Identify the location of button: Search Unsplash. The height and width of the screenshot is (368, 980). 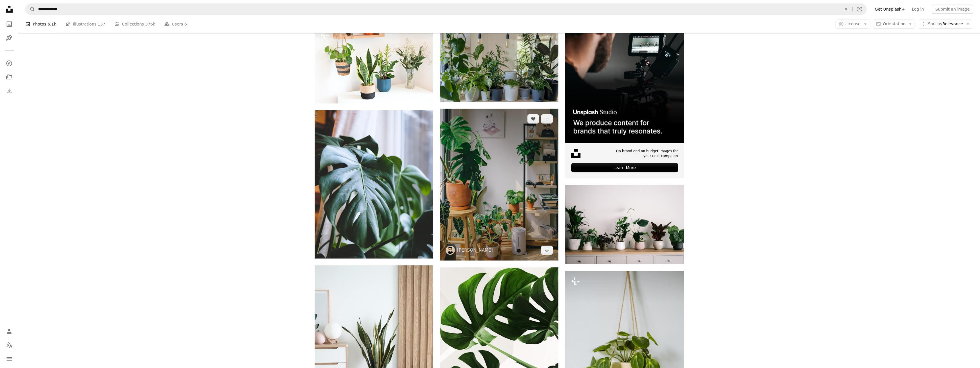
(31, 9).